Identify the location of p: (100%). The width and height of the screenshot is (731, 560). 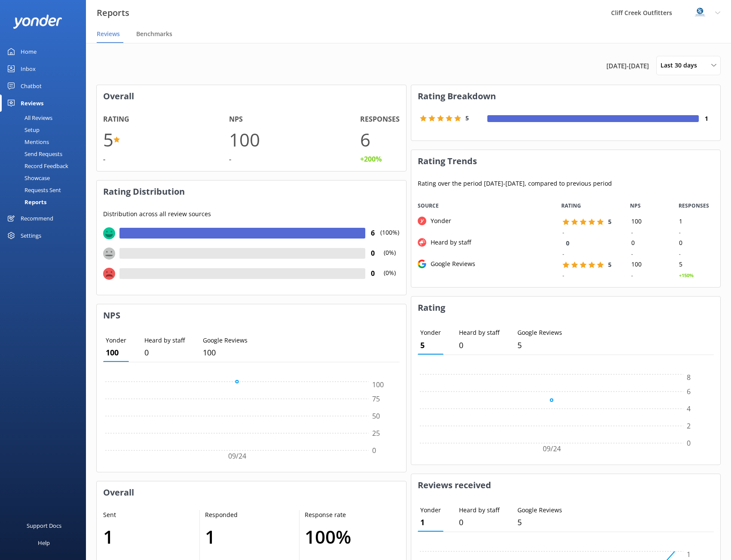
(390, 237).